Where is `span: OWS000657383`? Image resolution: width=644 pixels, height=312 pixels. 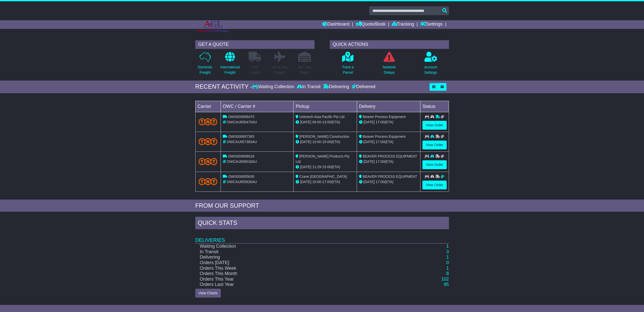 span: OWS000657383 is located at coordinates (241, 137).